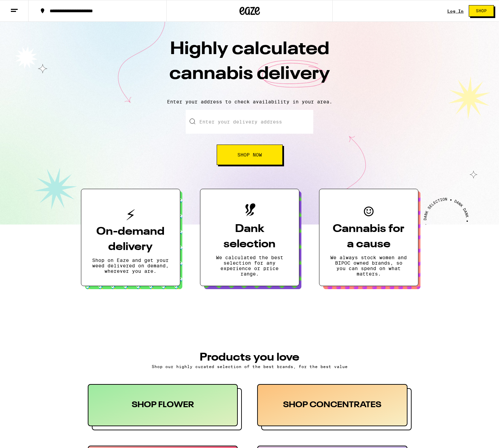 The height and width of the screenshot is (448, 499). Describe the element at coordinates (131, 266) in the screenshot. I see `p: Shop on Eaze and get your weed delivered on demand, wherever you are.` at that location.